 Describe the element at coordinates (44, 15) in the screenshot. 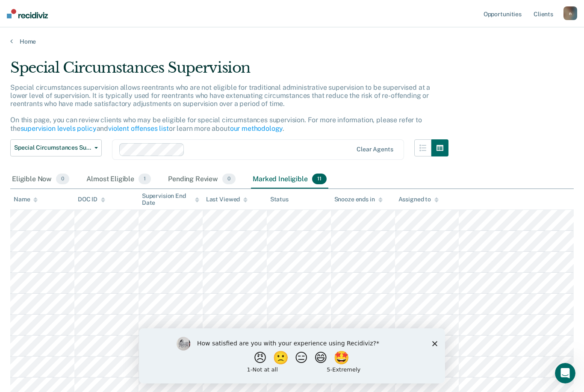

I see `img: Profile image for Kim` at that location.